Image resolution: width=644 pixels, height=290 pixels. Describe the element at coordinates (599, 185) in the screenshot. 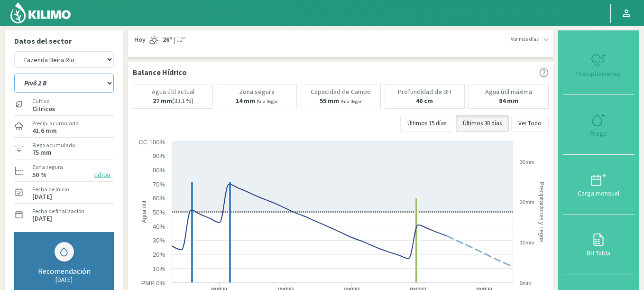

I see `button: Carga mensual` at that location.